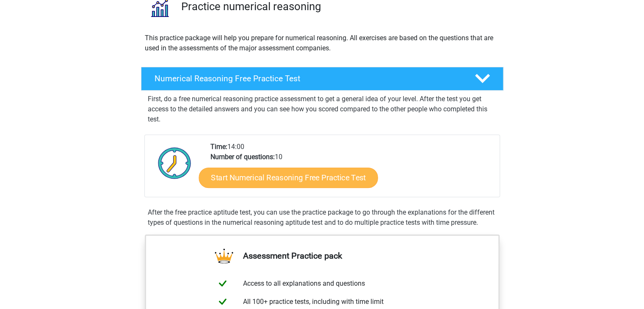 The image size is (644, 309). What do you see at coordinates (243, 157) in the screenshot?
I see `b: Number of questions:` at bounding box center [243, 157].